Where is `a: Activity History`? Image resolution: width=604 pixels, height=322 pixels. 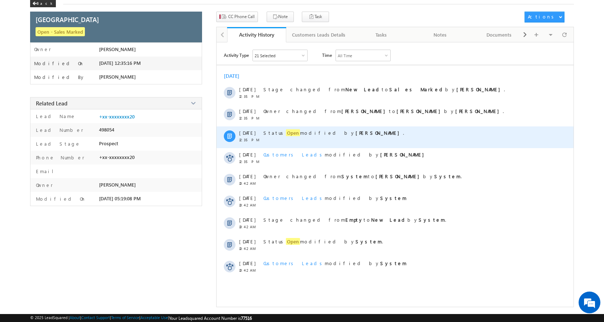 a: Activity History is located at coordinates (256, 35).